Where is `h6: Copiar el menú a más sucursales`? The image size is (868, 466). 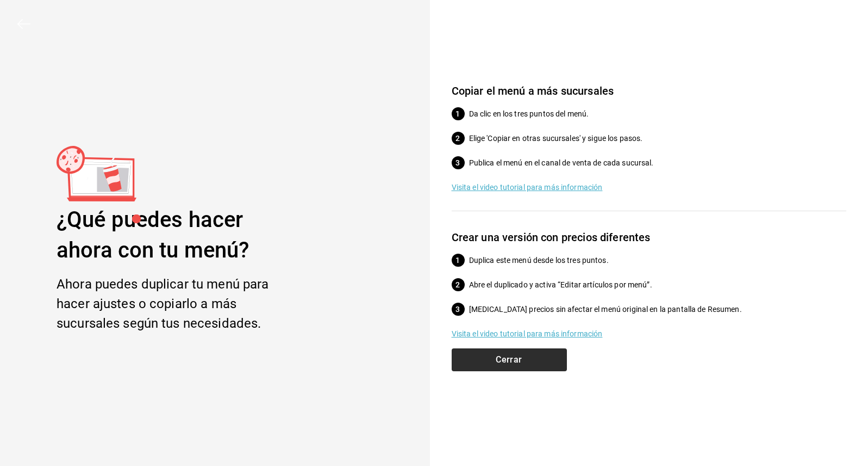
h6: Copiar el menú a más sucursales is located at coordinates (649, 91).